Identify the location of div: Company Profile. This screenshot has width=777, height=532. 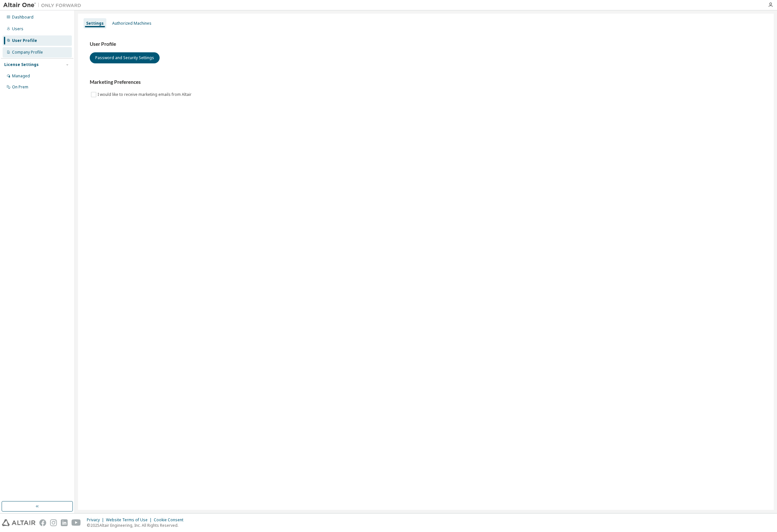
(27, 52).